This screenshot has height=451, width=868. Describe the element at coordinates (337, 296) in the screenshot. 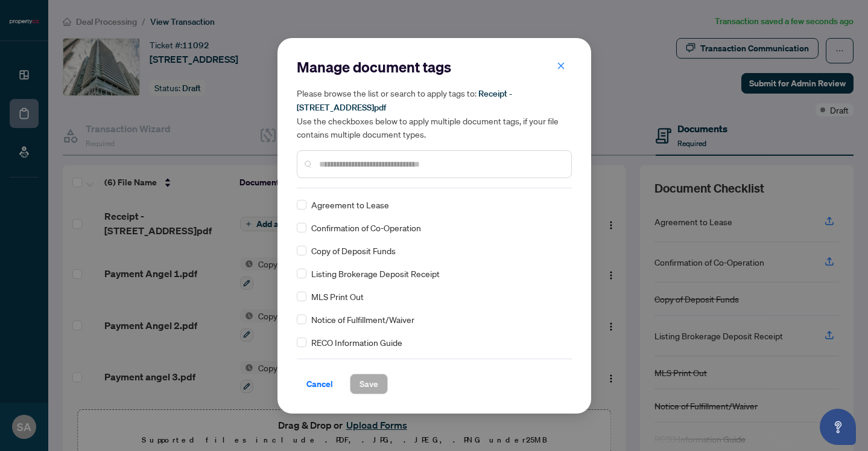

I see `span: MLS Print Out` at that location.